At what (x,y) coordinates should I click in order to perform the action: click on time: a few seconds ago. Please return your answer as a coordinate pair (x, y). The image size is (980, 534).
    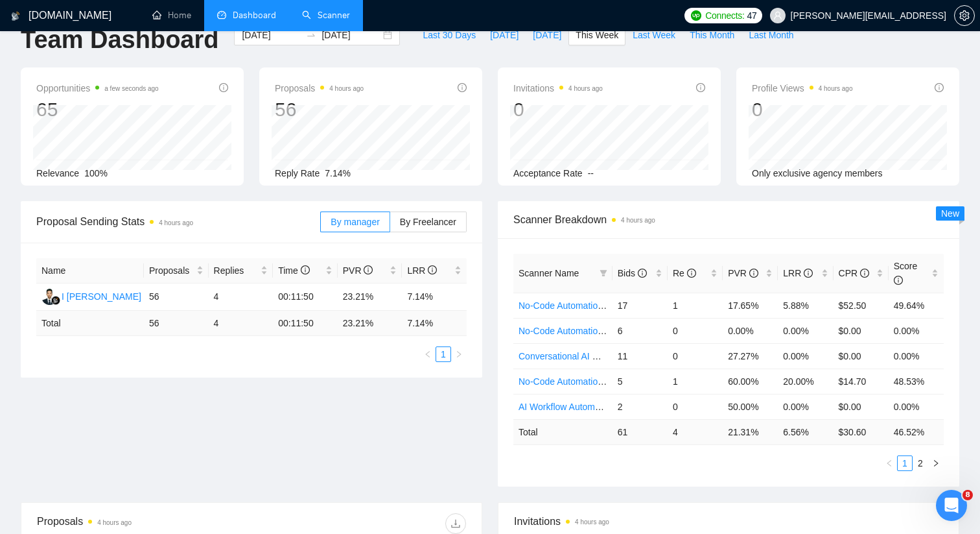
    Looking at the image, I should click on (131, 88).